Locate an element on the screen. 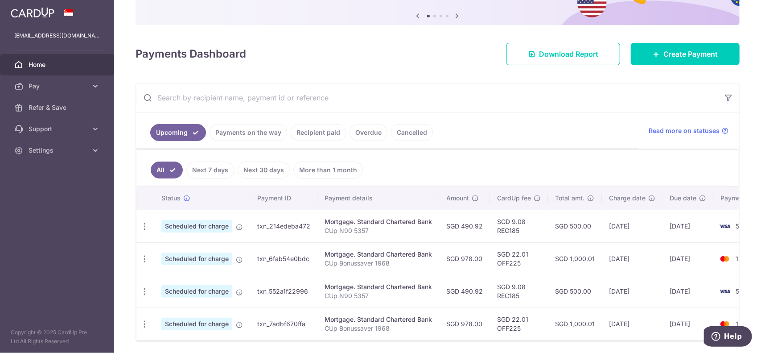  a: Recipient paid is located at coordinates (318, 132).